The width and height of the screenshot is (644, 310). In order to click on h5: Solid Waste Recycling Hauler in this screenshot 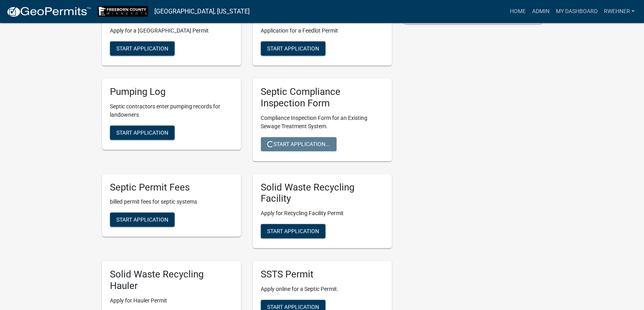, I will do `click(171, 280)`.